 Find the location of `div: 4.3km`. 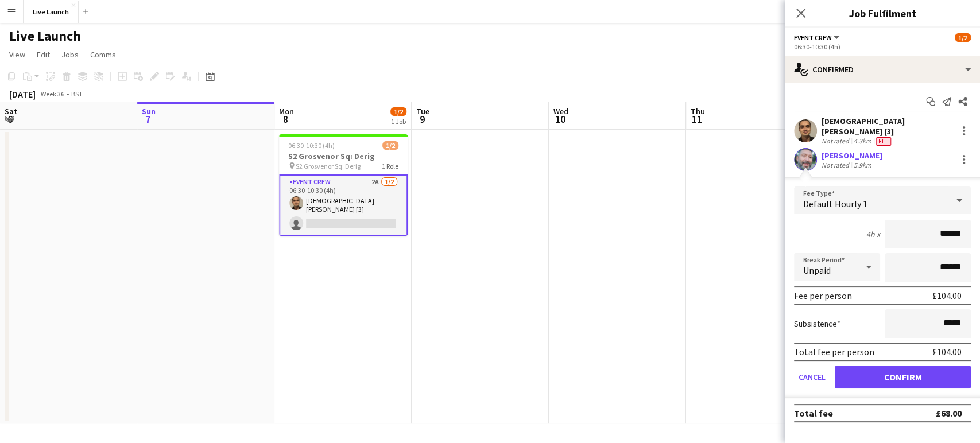

div: 4.3km is located at coordinates (862, 141).